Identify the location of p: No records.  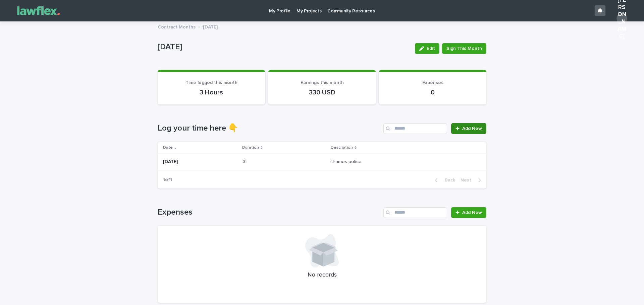
(322, 275).